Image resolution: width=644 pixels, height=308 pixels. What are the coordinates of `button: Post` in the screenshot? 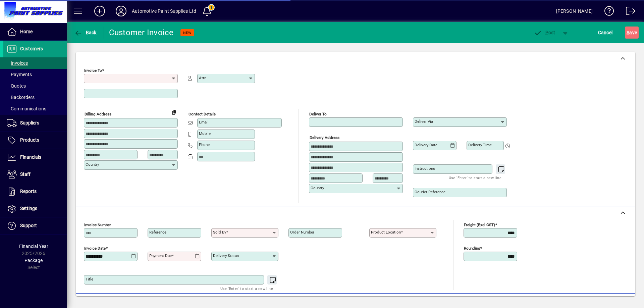 It's located at (545, 32).